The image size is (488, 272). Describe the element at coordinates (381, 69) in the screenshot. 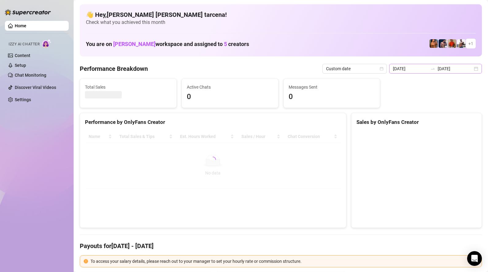

I see `span: calendar` at that location.